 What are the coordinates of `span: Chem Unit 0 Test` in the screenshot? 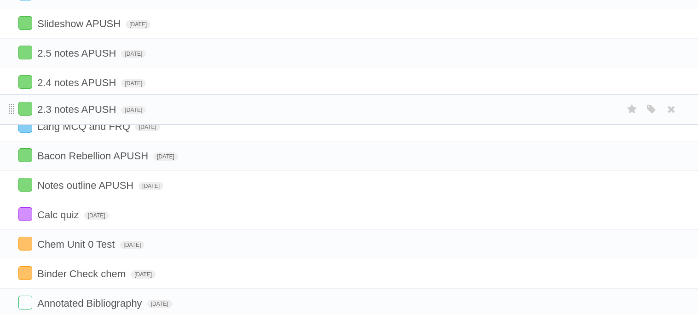 It's located at (77, 244).